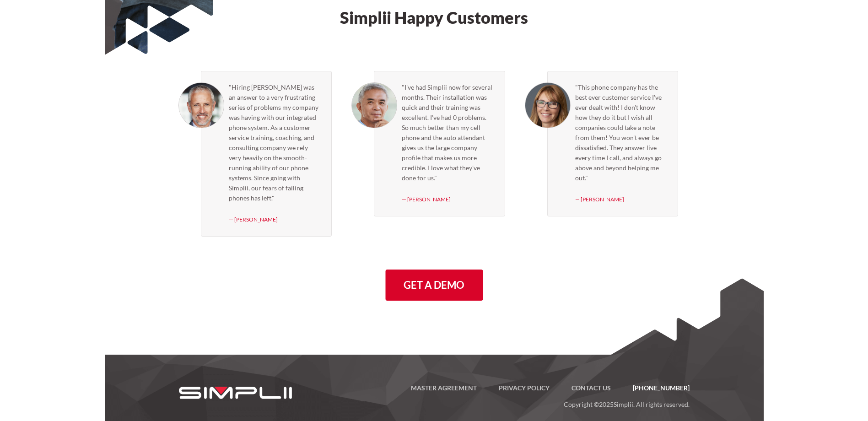 The height and width of the screenshot is (421, 868). I want to click on a: Master Agreement, so click(444, 388).